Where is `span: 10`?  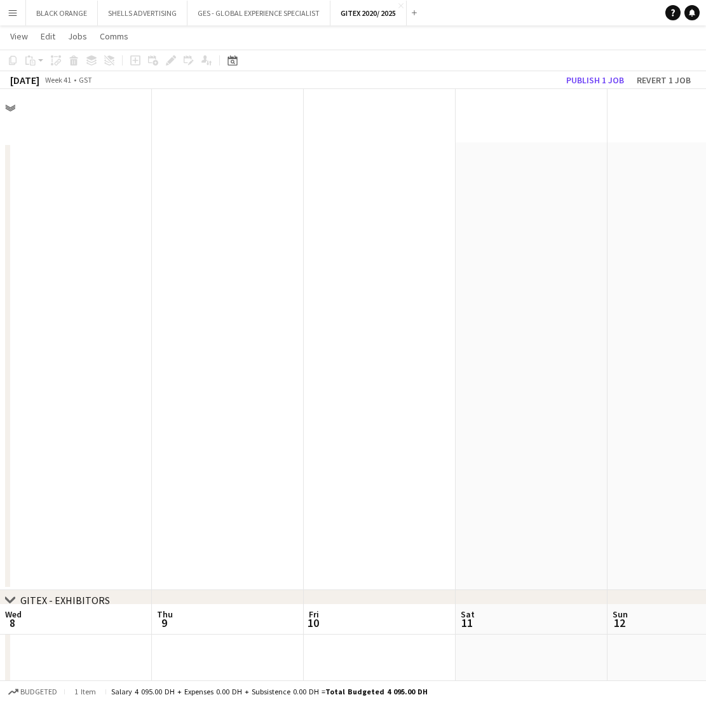 span: 10 is located at coordinates (313, 622).